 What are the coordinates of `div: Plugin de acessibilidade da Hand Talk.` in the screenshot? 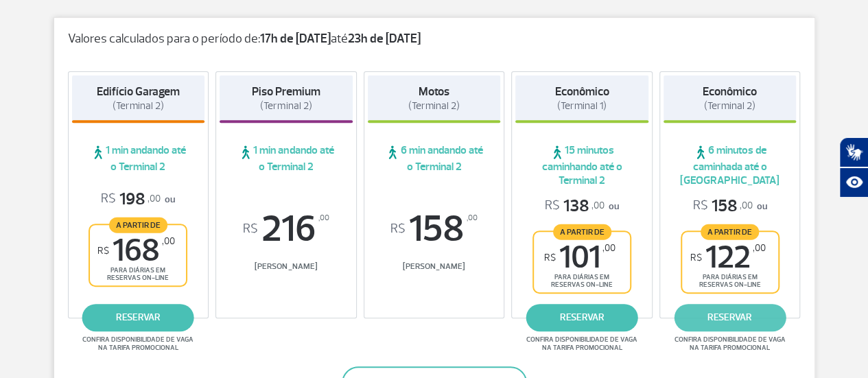 It's located at (854, 167).